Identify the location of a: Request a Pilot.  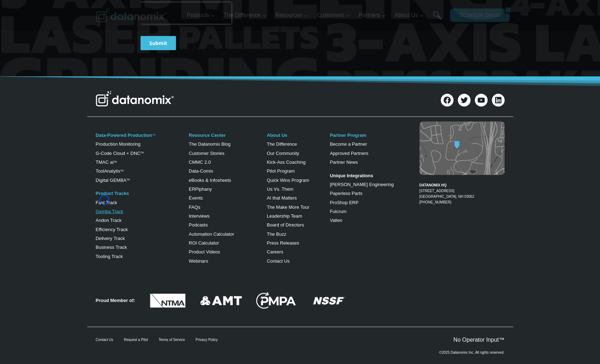
(136, 340).